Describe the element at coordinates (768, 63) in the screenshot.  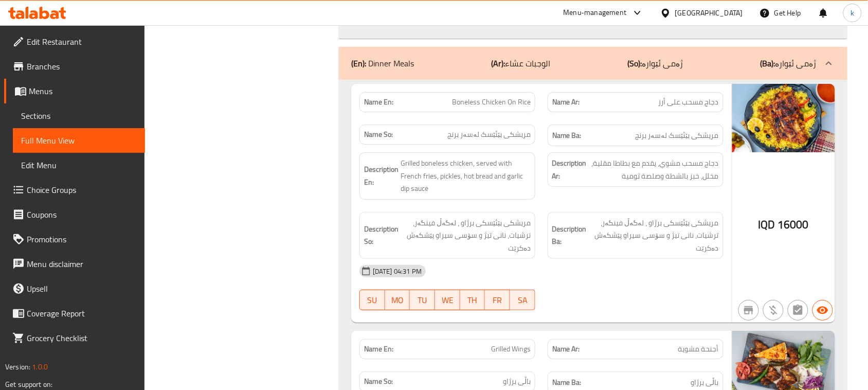
I see `b: (Ba):` at that location.